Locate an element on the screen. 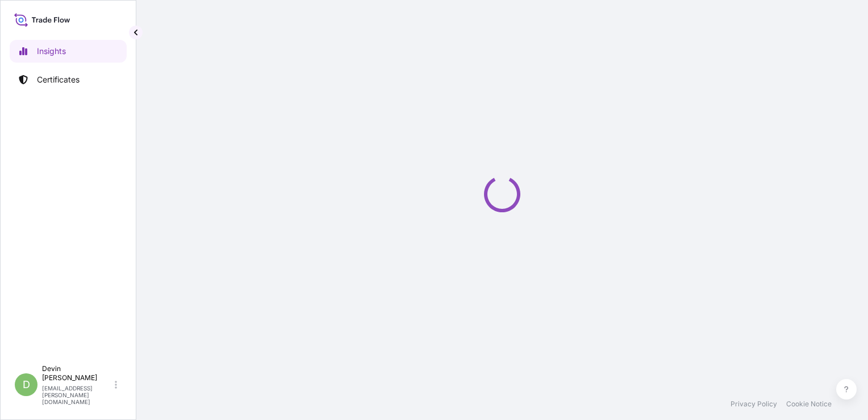 This screenshot has width=868, height=420. a: Insights is located at coordinates (68, 51).